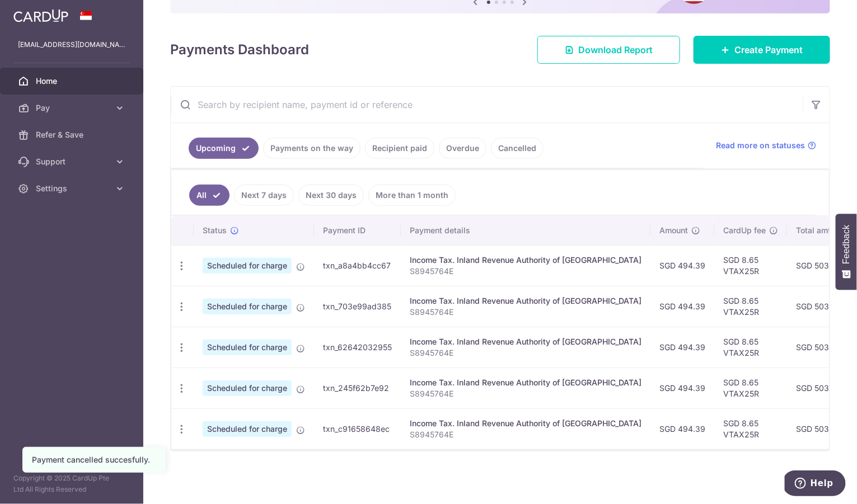 This screenshot has height=504, width=857. Describe the element at coordinates (94, 460) in the screenshot. I see `div: Payment cancelled succesfully.` at that location.